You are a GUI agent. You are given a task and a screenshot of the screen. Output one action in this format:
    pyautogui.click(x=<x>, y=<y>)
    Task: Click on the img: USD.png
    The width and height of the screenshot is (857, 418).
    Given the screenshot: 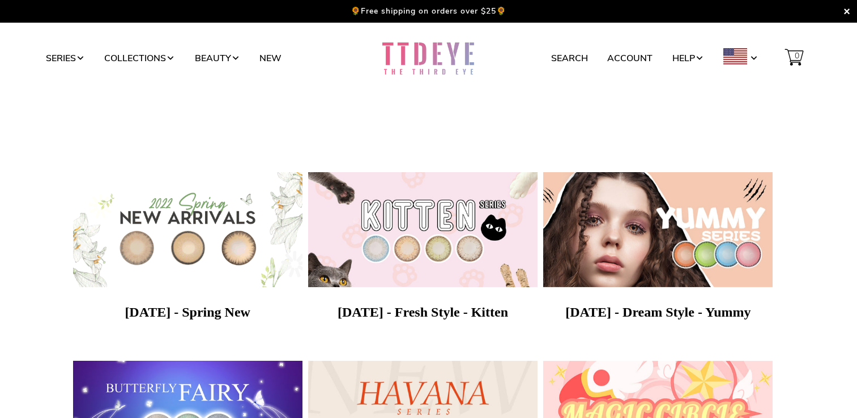 What is the action you would take?
    pyautogui.click(x=735, y=56)
    